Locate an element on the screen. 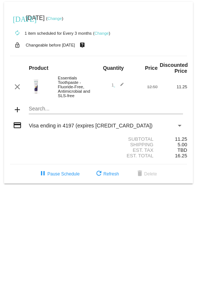  span: 1 is located at coordinates (118, 85).